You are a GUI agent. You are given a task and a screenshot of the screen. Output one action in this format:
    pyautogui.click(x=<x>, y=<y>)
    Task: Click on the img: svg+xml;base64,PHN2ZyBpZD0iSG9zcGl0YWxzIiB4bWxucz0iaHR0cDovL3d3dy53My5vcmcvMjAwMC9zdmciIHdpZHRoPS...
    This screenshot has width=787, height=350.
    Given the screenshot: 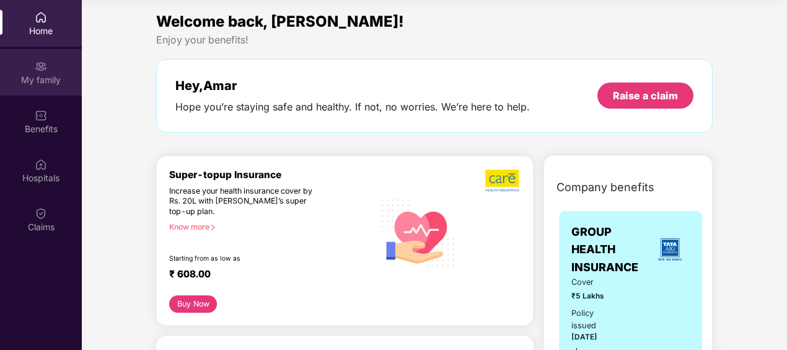 What is the action you would take?
    pyautogui.click(x=41, y=164)
    